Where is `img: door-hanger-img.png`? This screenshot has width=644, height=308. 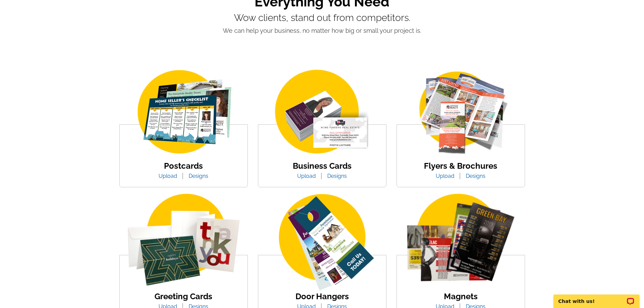 img: door-hanger-img.png is located at coordinates (323, 243).